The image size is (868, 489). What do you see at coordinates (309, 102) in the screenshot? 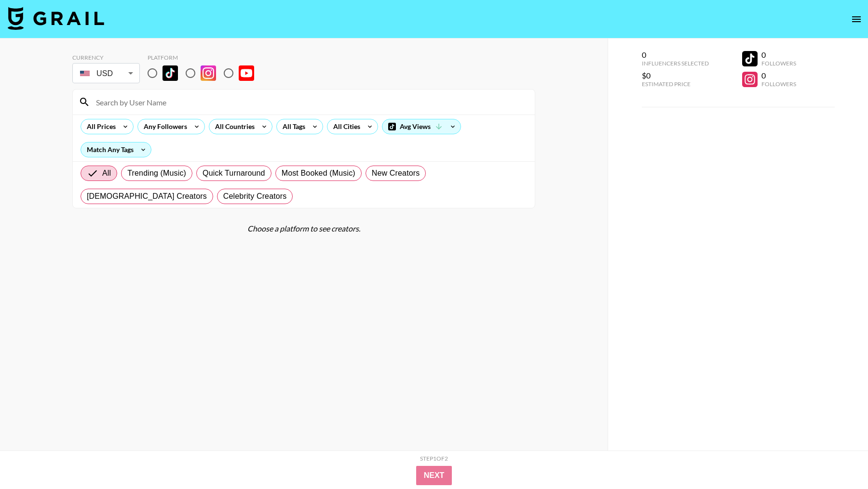
I see `input: Search by User Name` at bounding box center [309, 102].